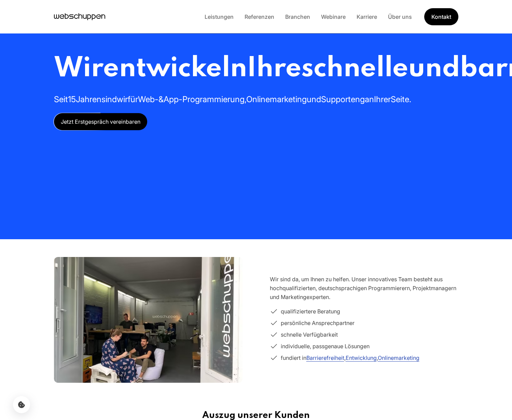 Image resolution: width=512 pixels, height=420 pixels. I want to click on span: Onlinemarketing, so click(276, 99).